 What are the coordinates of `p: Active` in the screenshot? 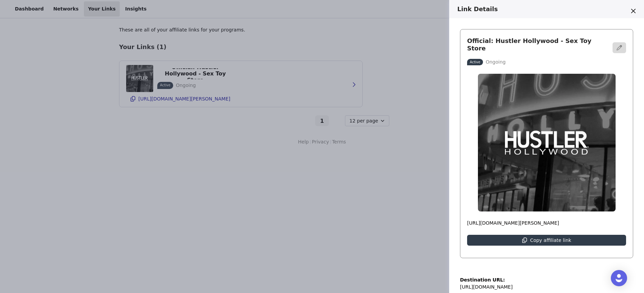 It's located at (475, 62).